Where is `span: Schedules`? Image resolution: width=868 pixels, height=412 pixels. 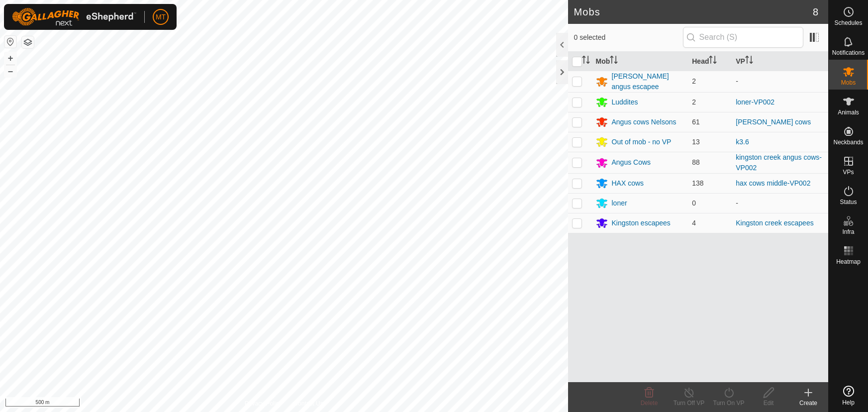
span: Schedules is located at coordinates (848, 23).